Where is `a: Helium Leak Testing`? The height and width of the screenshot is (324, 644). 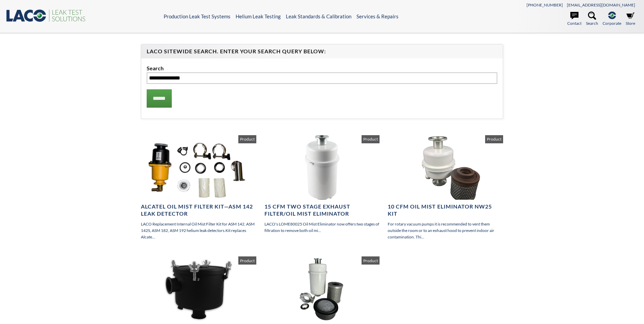 a: Helium Leak Testing is located at coordinates (258, 16).